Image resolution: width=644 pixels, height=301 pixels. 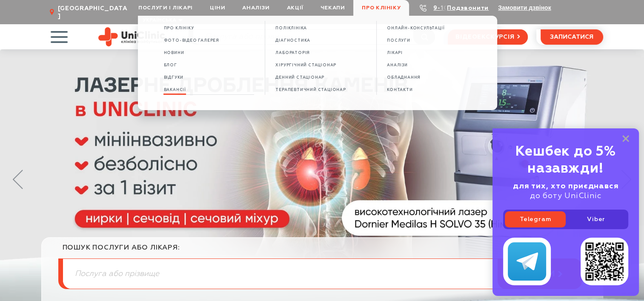 I want to click on a: Вакансії, so click(x=174, y=89).